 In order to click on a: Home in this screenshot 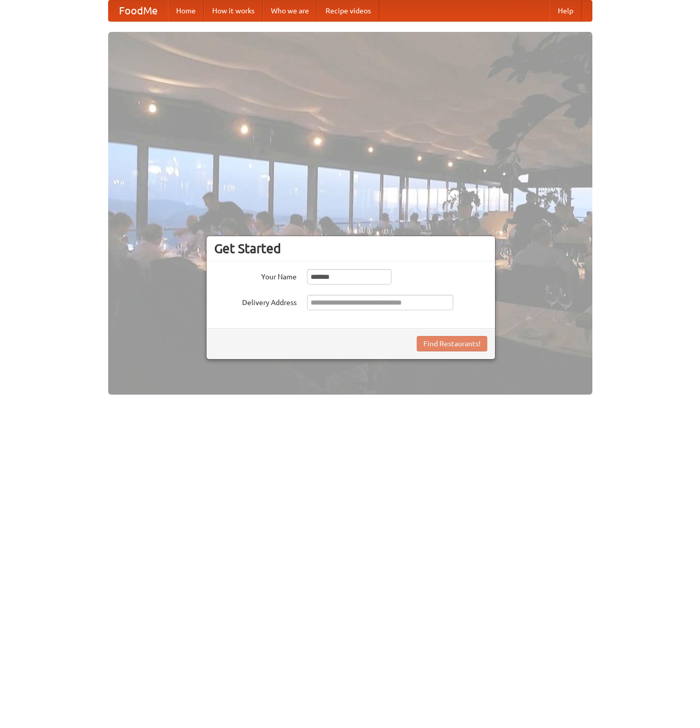, I will do `click(186, 11)`.